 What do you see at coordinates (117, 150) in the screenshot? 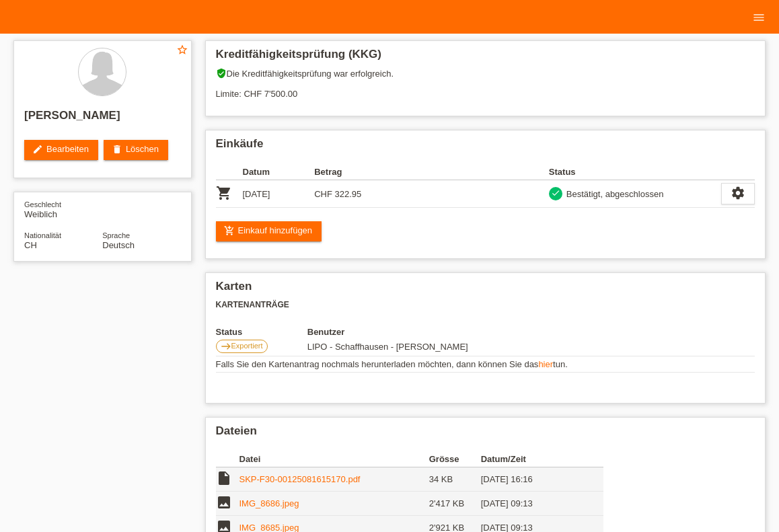
I see `i: delete` at bounding box center [117, 150].